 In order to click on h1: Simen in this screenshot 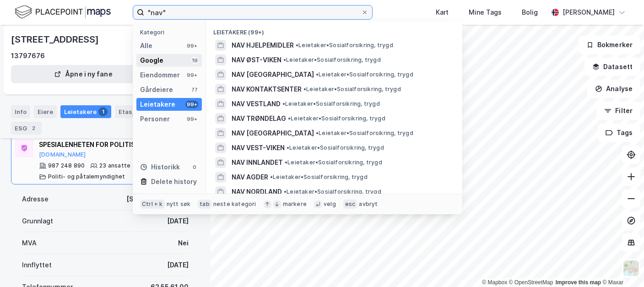, I will do `click(56, 8)`.